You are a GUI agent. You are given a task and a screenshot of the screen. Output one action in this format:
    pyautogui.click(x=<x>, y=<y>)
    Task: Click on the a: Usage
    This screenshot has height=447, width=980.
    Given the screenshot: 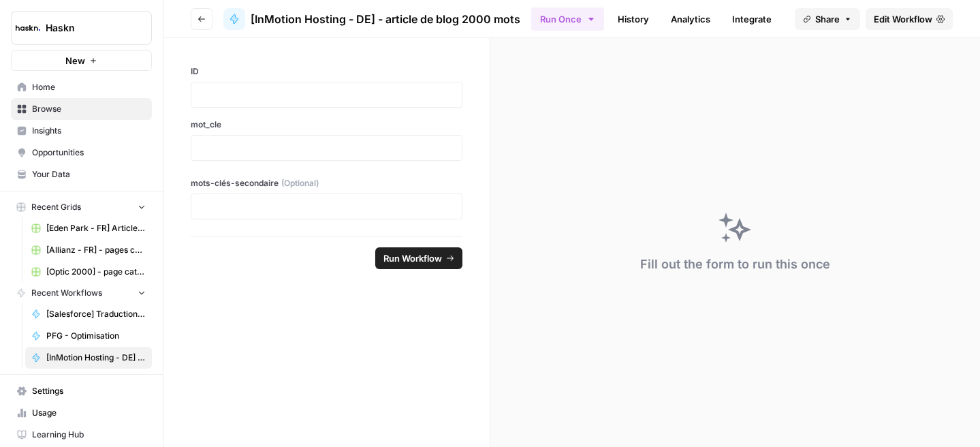 What is the action you would take?
    pyautogui.click(x=81, y=413)
    